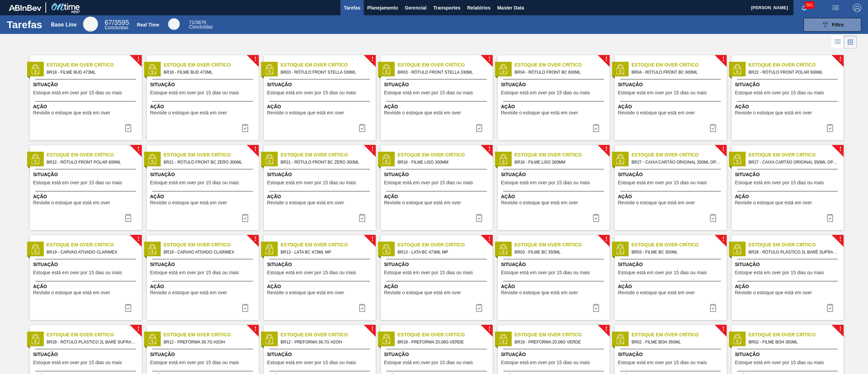  I want to click on span: BR19 - PREFORMA 20,08G VERDE, so click(560, 342).